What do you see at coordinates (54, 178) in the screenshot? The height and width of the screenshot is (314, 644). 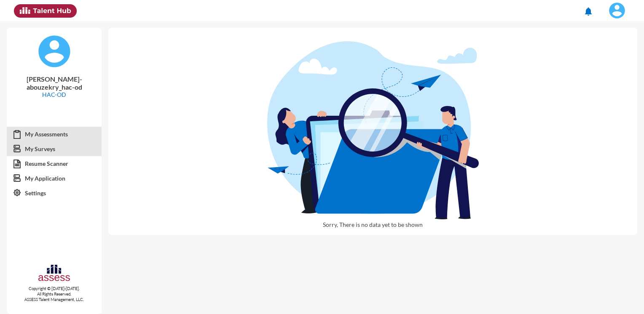 I see `button: My Application` at bounding box center [54, 178].